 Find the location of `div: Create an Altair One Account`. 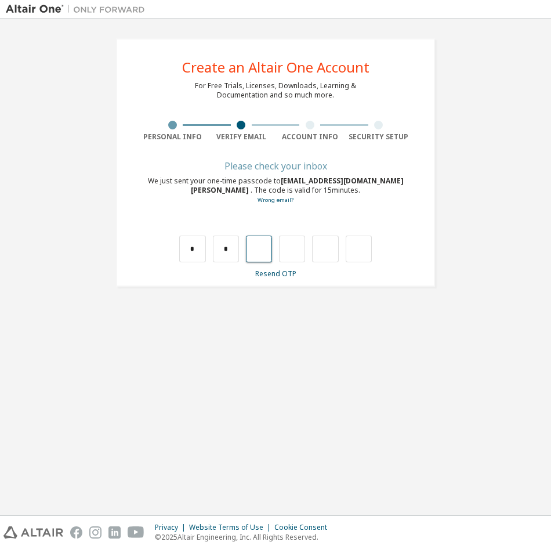

div: Create an Altair One Account is located at coordinates (276, 67).